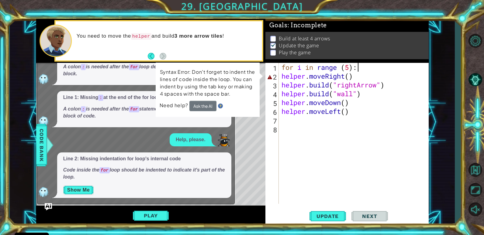  What do you see at coordinates (476, 80) in the screenshot?
I see `button: AI Hint` at bounding box center [476, 80].